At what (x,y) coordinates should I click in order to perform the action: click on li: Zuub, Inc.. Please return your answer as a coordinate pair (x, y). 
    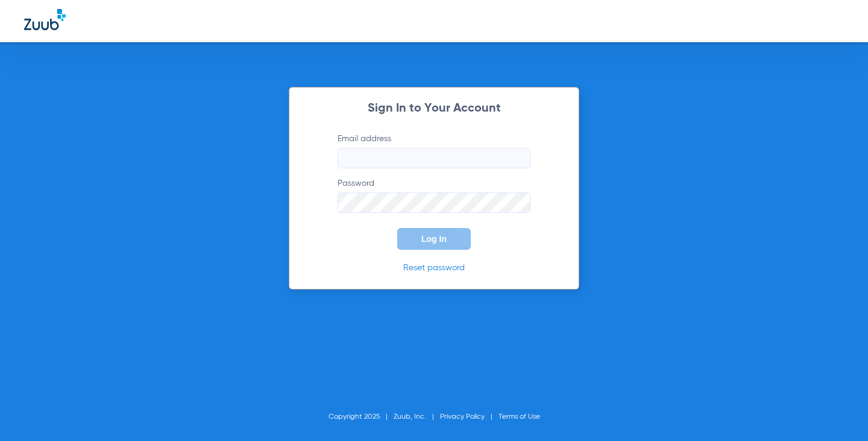
    Looking at the image, I should click on (416, 416).